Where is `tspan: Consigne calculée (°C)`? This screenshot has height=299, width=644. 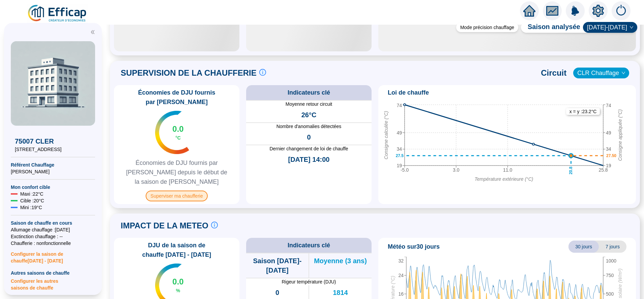 tspan: Consigne calculée (°C) is located at coordinates (386, 135).